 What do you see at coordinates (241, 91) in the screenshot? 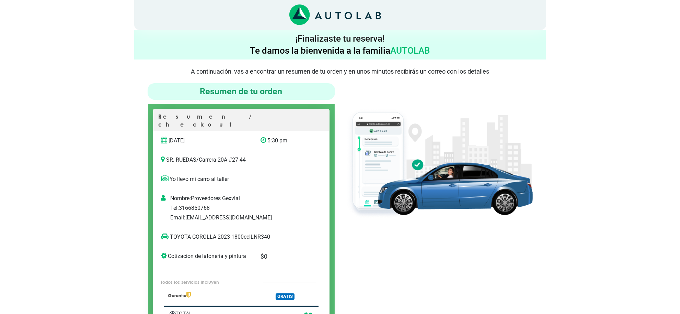
I see `h4: Resumen de tu orden` at bounding box center [241, 91].